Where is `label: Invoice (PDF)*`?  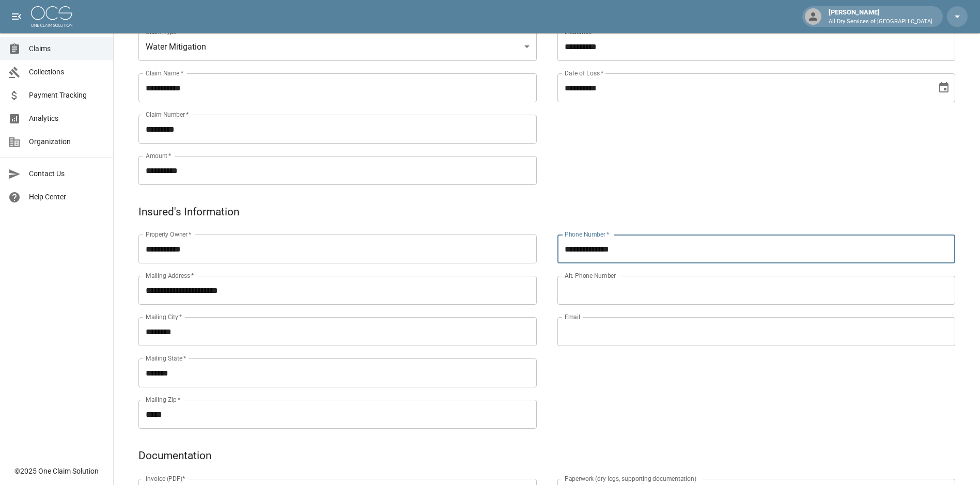
label: Invoice (PDF)* is located at coordinates (165, 479).